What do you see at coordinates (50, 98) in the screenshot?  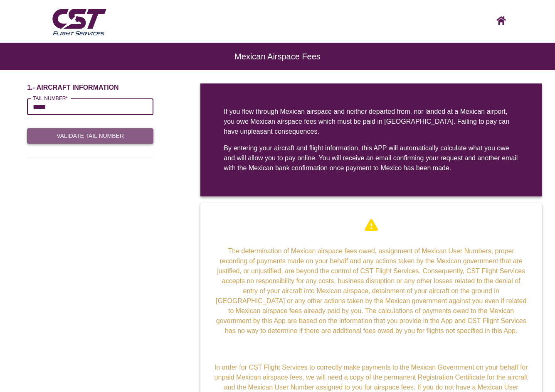 I see `label: TAIL NUMBER*` at bounding box center [50, 98].